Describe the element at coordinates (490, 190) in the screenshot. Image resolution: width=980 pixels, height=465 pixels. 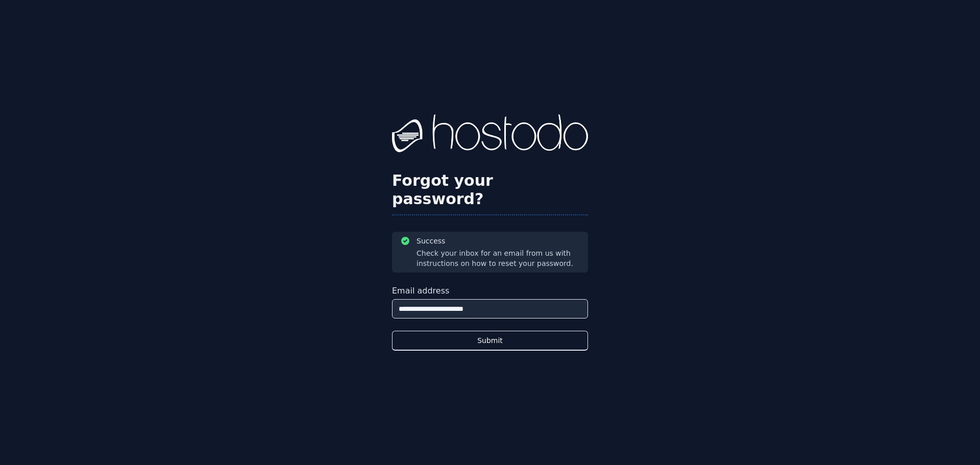
I see `h2: Forgot your password?` at that location.